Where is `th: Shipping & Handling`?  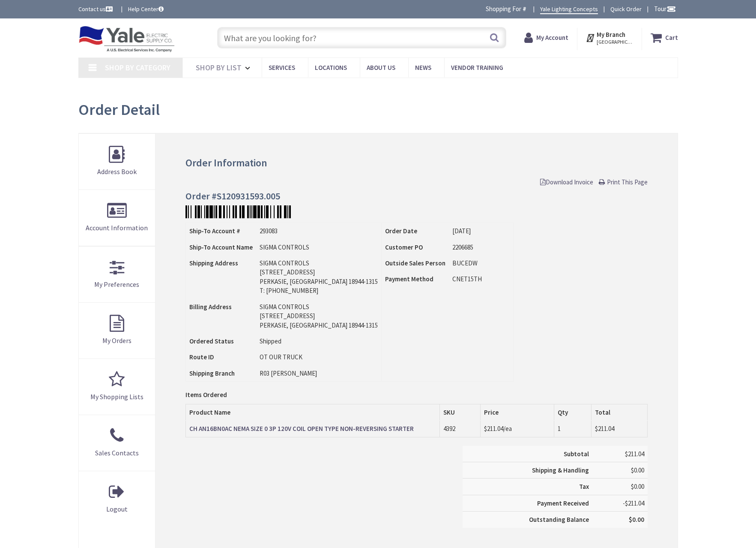
th: Shipping & Handling is located at coordinates (528, 470).